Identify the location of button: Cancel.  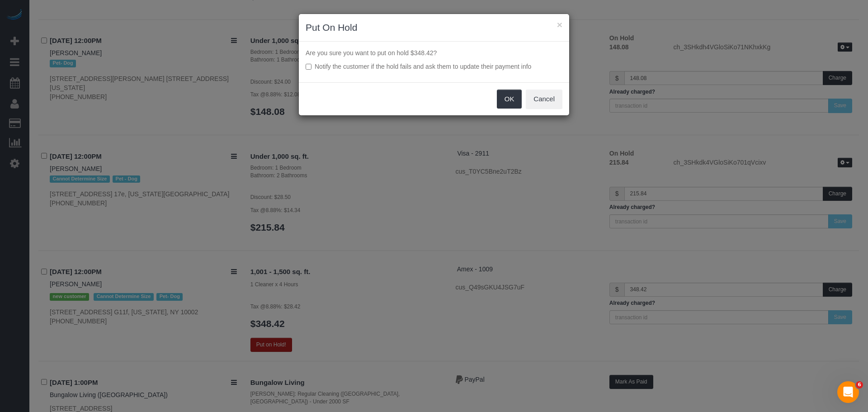
(544, 99).